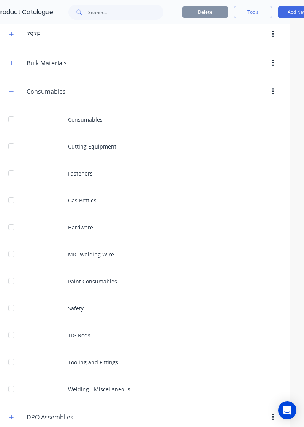  What do you see at coordinates (287, 410) in the screenshot?
I see `div: Open Intercom Messenger` at bounding box center [287, 410].